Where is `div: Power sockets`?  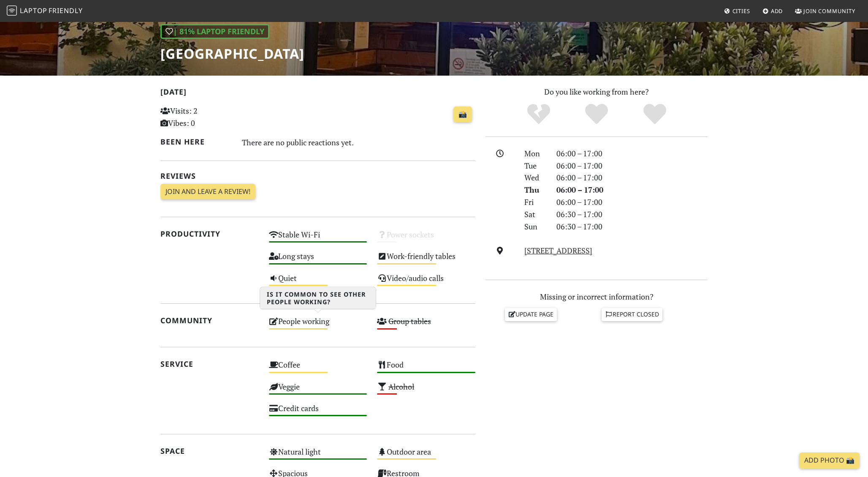
div: Power sockets is located at coordinates (426, 238).